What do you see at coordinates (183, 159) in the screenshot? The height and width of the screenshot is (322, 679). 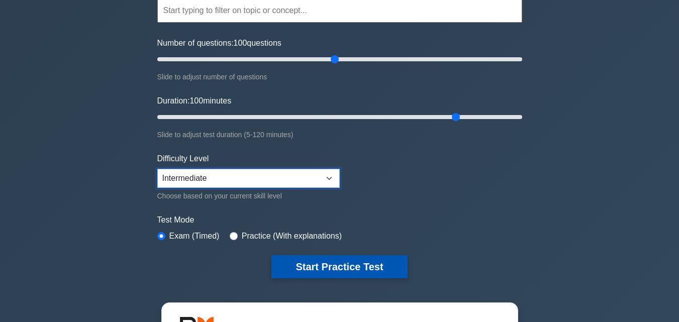 I see `label: Difficulty Level` at bounding box center [183, 159].